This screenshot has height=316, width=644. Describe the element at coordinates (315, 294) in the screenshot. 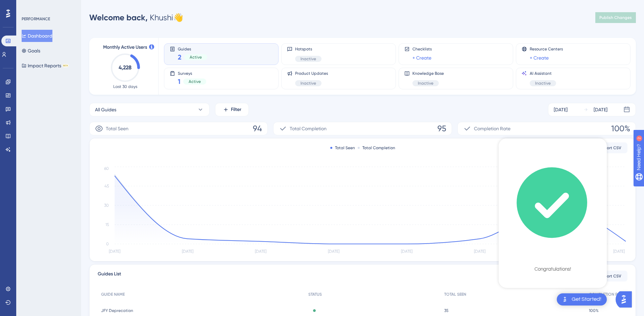

I see `span: STATUS` at that location.